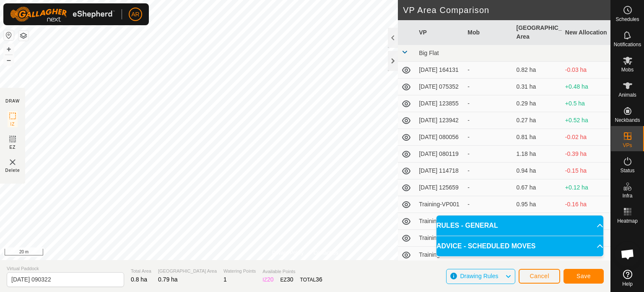 Image resolution: width=644 pixels, height=292 pixels. What do you see at coordinates (440, 204) in the screenshot?
I see `td: Training-VP001` at bounding box center [440, 204].